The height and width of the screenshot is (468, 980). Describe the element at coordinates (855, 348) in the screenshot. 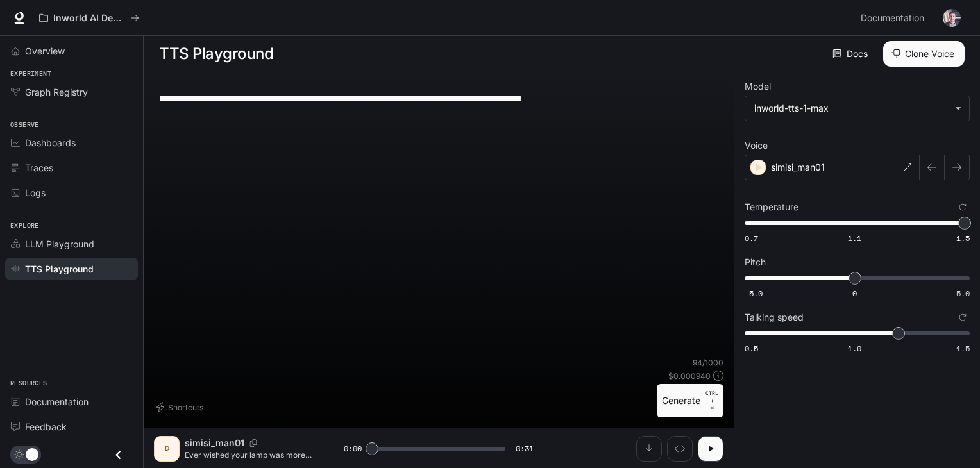

I see `span: 1.0` at that location.